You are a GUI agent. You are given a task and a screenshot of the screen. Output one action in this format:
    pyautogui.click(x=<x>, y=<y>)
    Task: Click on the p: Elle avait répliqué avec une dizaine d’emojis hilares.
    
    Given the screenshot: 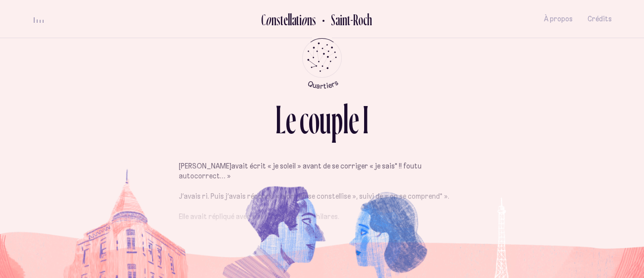 What is the action you would take?
    pyautogui.click(x=322, y=217)
    